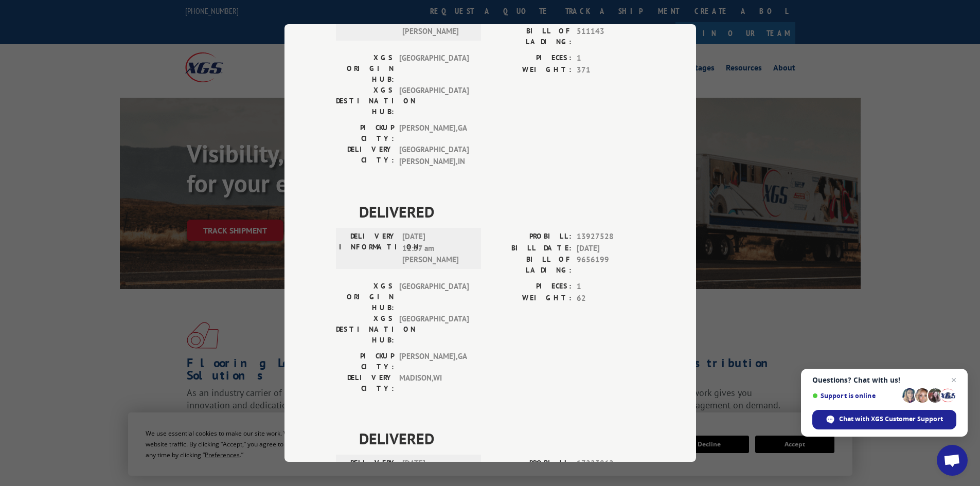  I want to click on label: DELIVERY INFORMATION:, so click(368, 249).